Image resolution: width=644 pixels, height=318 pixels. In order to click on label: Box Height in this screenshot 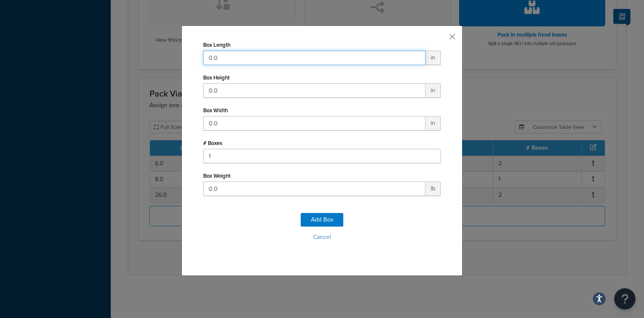, I will do `click(216, 78)`.